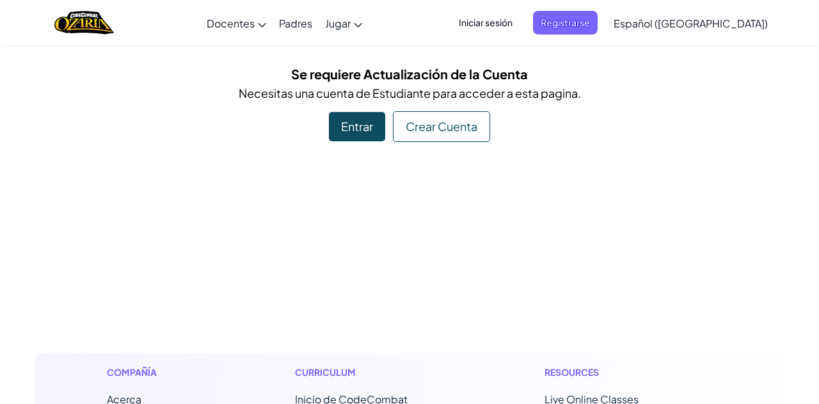  What do you see at coordinates (84, 22) in the screenshot?
I see `img: Home` at bounding box center [84, 22].